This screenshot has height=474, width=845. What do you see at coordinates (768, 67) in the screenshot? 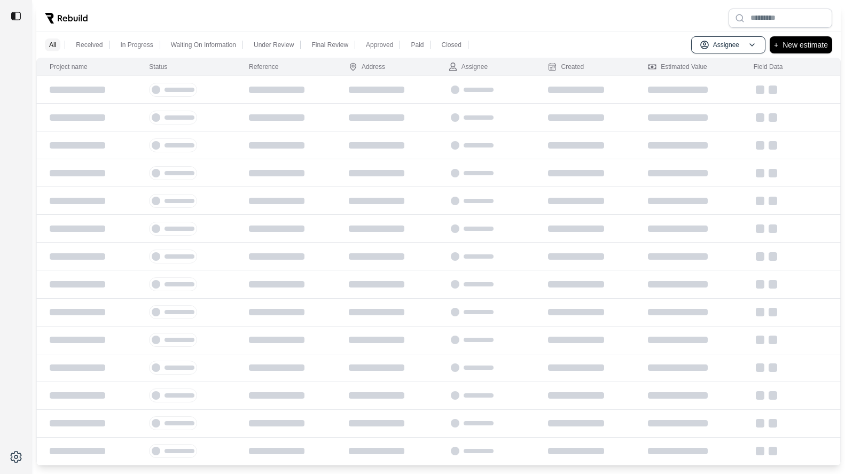
I see `div: Field Data` at bounding box center [768, 67].